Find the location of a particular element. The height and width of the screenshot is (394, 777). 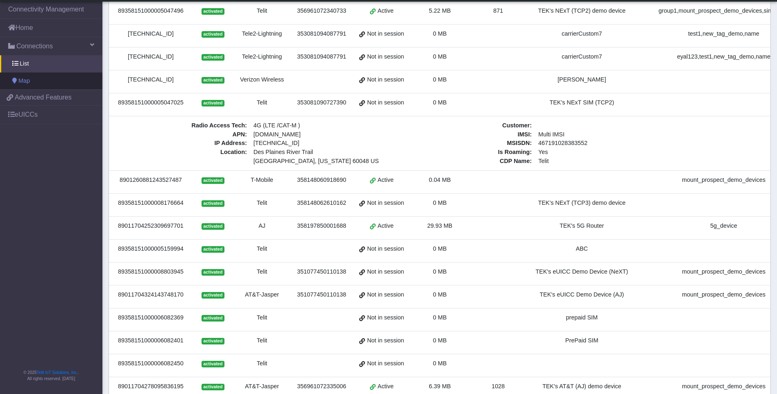

div: 356961072335006 is located at coordinates (322, 387).